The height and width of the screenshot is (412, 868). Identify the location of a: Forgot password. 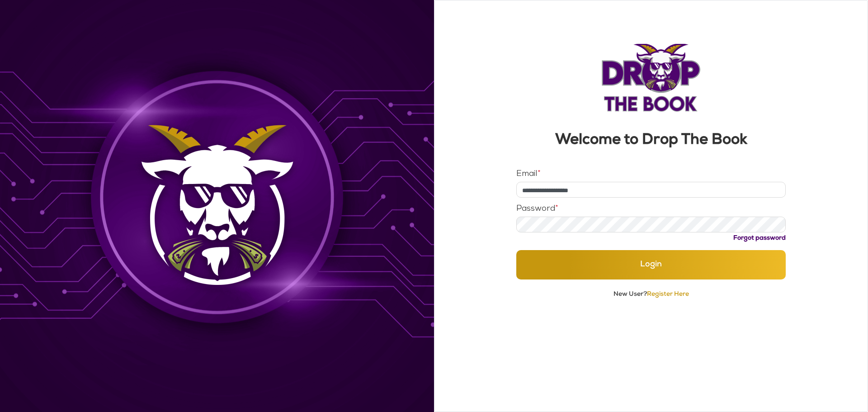
(759, 239).